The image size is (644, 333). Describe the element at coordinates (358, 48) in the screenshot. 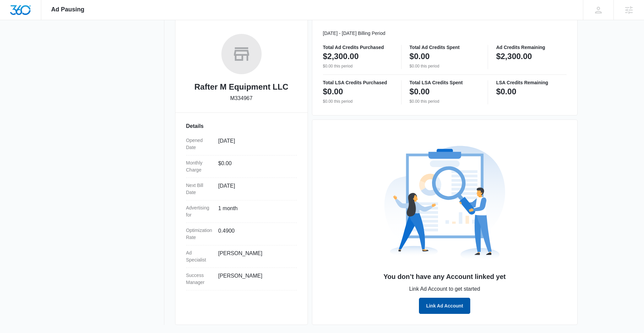

I see `p: Total Ad Credits Purchased` at that location.